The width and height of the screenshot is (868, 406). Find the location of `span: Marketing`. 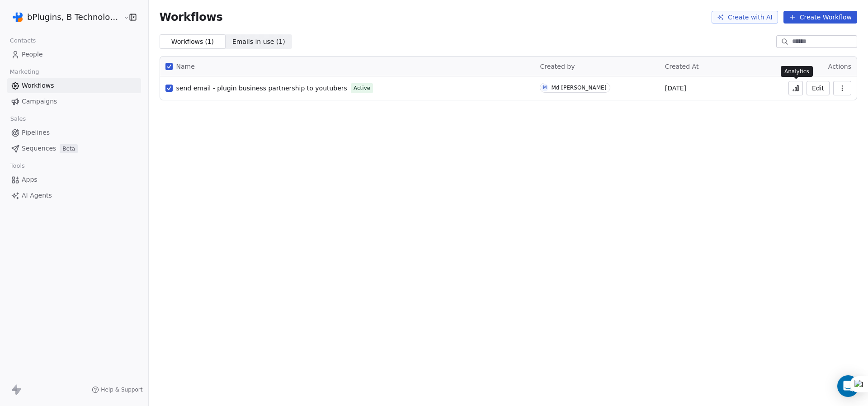

span: Marketing is located at coordinates (25, 72).